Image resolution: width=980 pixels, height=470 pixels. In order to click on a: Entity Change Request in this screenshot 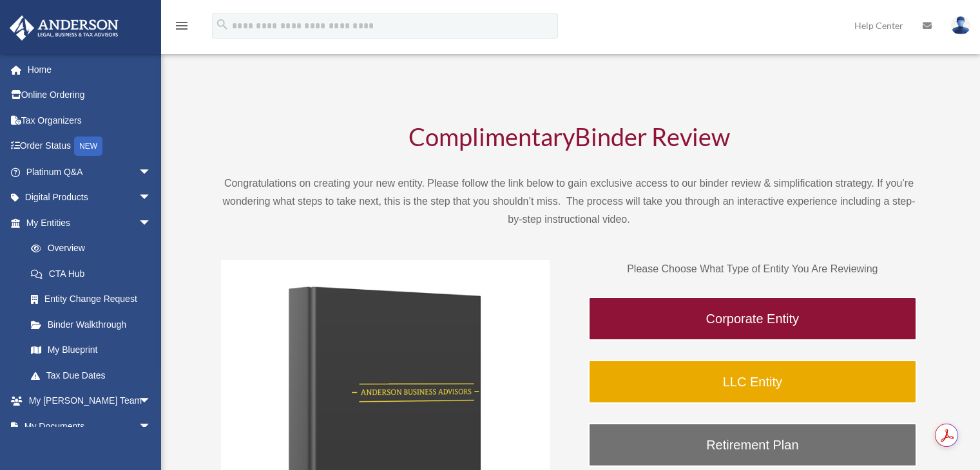, I will do `click(94, 300)`.